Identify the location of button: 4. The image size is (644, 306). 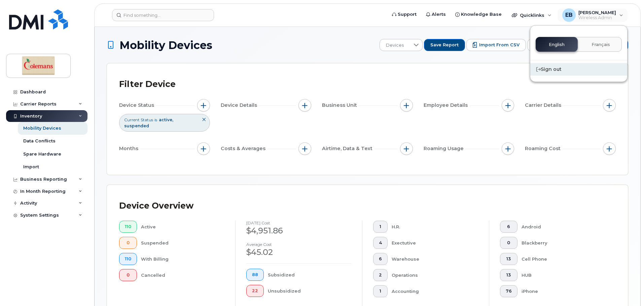
(380, 243).